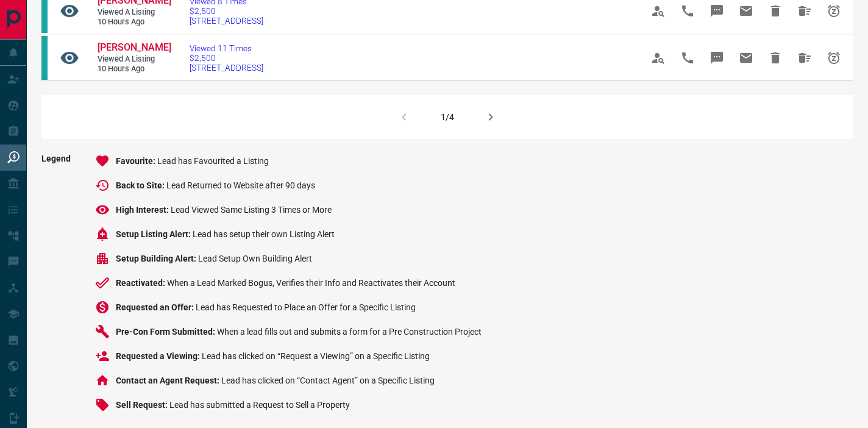 The width and height of the screenshot is (868, 428). What do you see at coordinates (155, 307) in the screenshot?
I see `span: Requested an Offer` at bounding box center [155, 307].